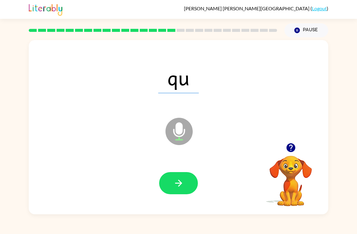  I want to click on video: Your browser must support playing .mp4 files to use Literably. Please try using another browser., so click(291, 176).